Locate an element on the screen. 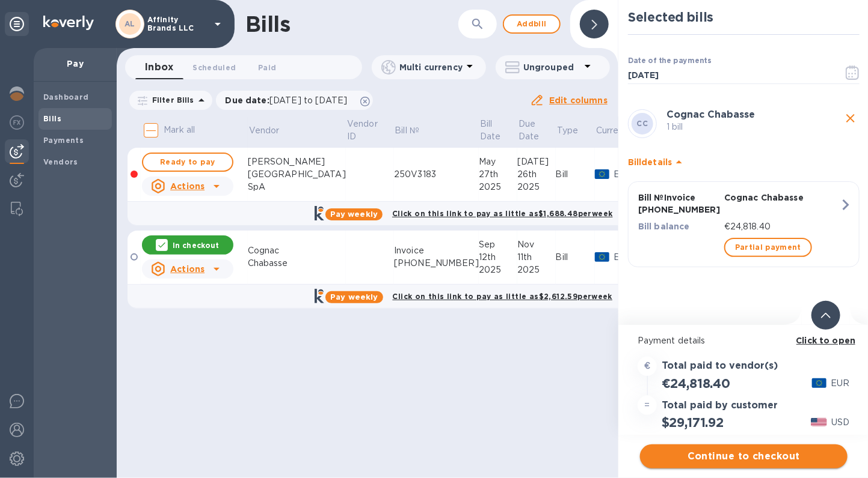 The image size is (868, 478). h3: Total paid to vendor(s) is located at coordinates (719, 366).